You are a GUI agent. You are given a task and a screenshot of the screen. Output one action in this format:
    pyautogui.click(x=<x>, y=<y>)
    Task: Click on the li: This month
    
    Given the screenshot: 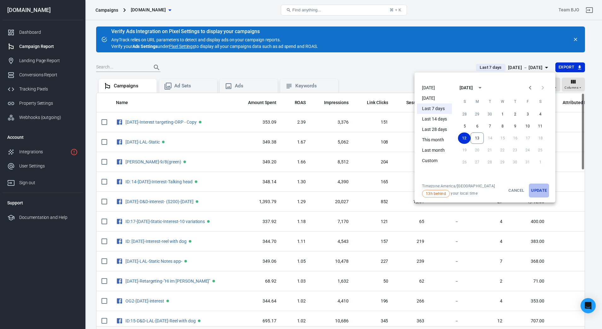 What is the action you would take?
    pyautogui.click(x=434, y=140)
    